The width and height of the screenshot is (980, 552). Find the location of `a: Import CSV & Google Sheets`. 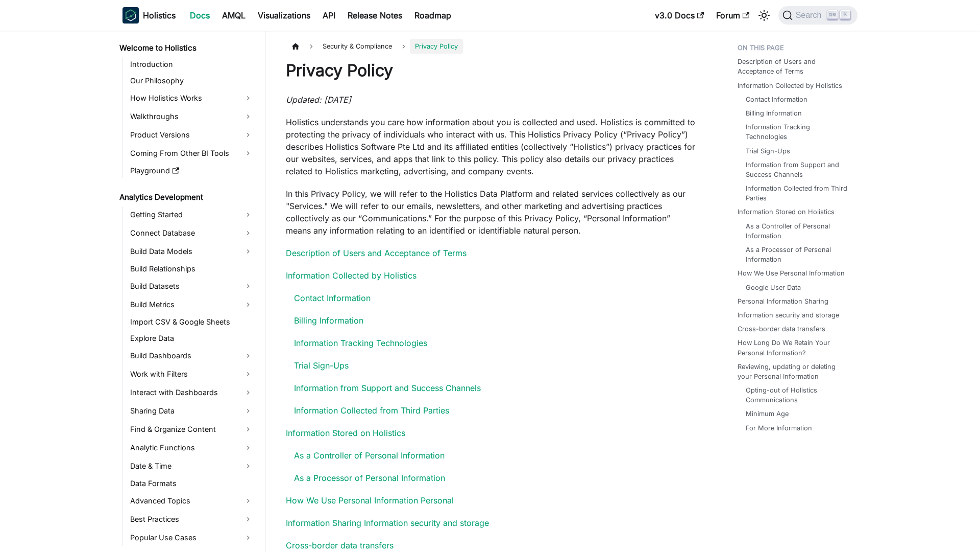

a: Import CSV & Google Sheets is located at coordinates (192, 322).